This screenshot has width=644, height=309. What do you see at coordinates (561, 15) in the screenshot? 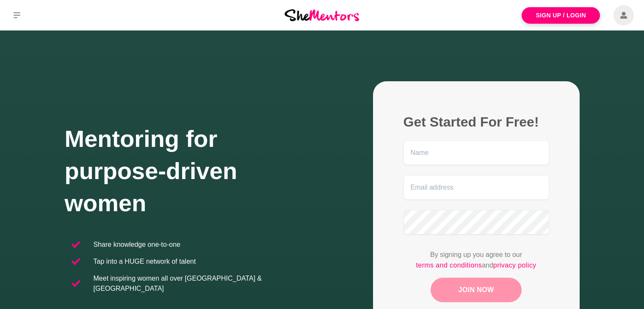
I see `a: Sign Up / Login` at bounding box center [561, 15].